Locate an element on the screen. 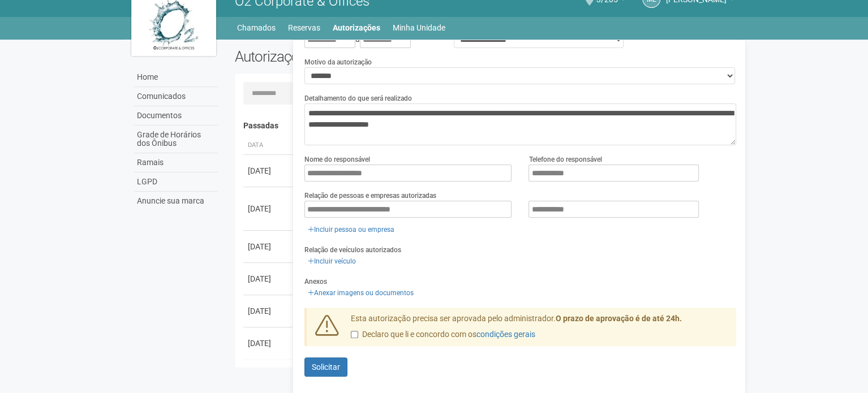  button: Solicitar is located at coordinates (326, 367).